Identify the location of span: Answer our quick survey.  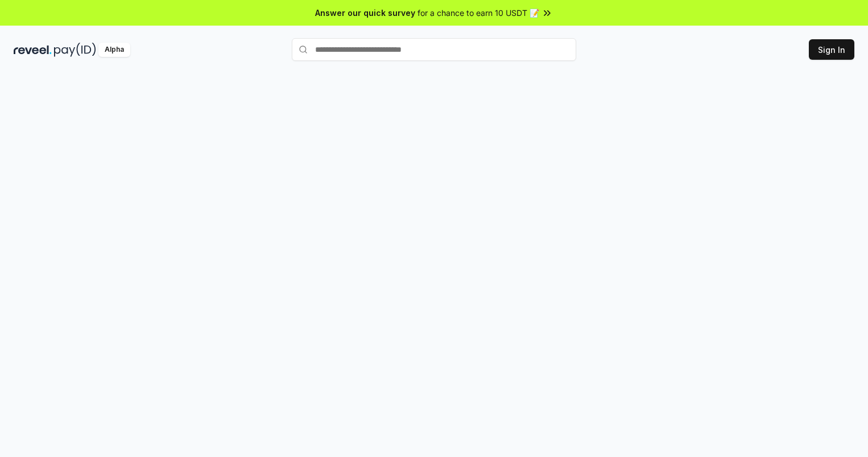
(365, 12).